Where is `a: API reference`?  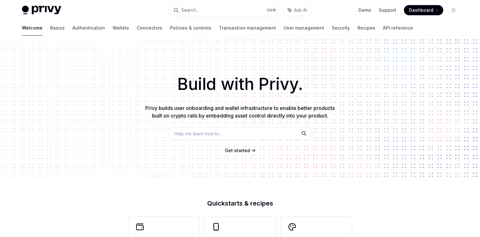
a: API reference is located at coordinates (398, 28).